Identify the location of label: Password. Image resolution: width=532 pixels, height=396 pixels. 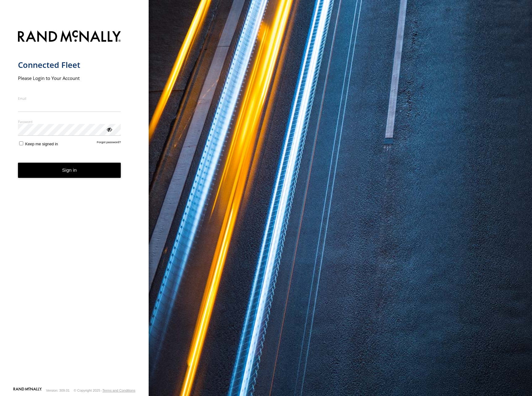
(69, 122).